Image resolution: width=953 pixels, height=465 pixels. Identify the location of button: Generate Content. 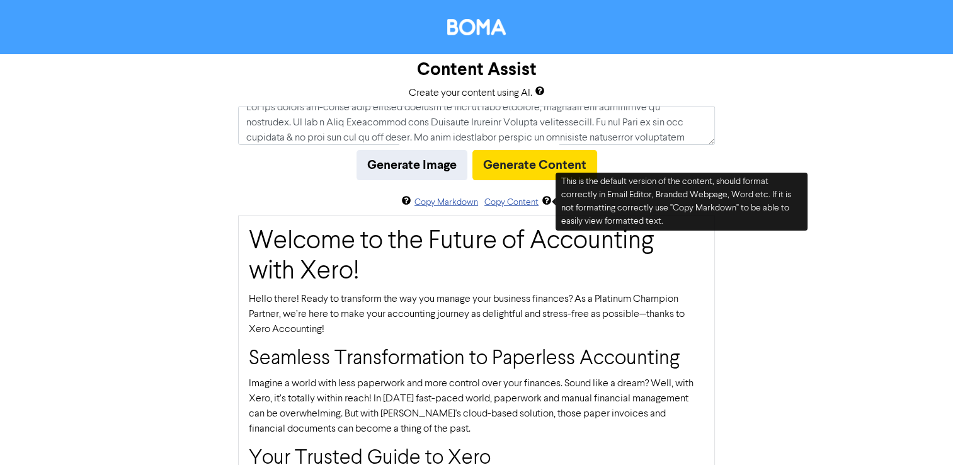
(535, 165).